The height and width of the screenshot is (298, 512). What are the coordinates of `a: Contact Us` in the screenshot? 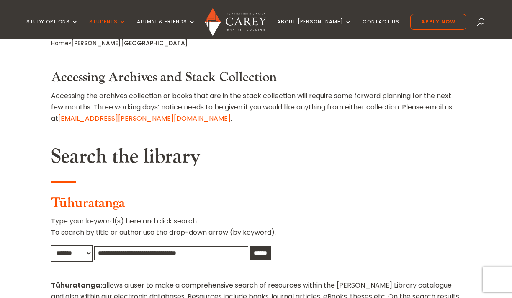 It's located at (381, 28).